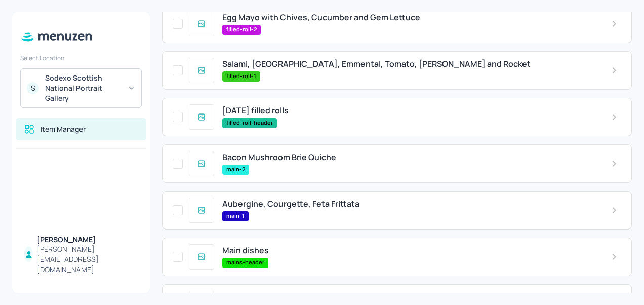 The image size is (644, 305). What do you see at coordinates (246, 250) in the screenshot?
I see `span: Main dishes` at bounding box center [246, 250].